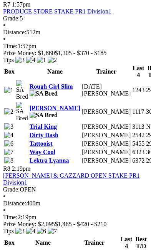  I want to click on div: 2:19pm, so click(76, 217).